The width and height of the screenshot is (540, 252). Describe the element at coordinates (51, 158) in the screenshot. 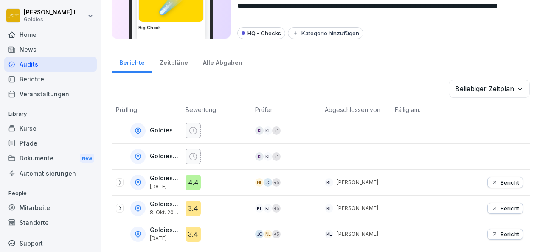

I see `div: Dokumente` at that location.